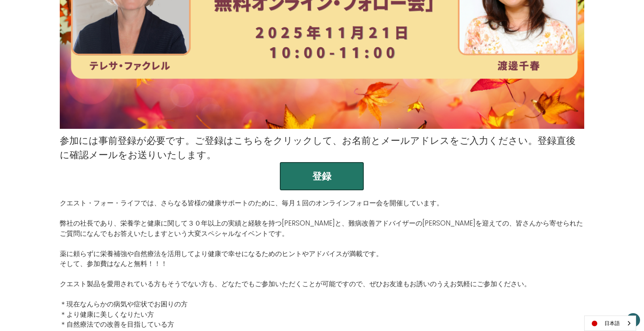 This screenshot has width=644, height=331. What do you see at coordinates (322, 264) in the screenshot?
I see `p: そして、参加費はなんと無料！！！` at bounding box center [322, 264].